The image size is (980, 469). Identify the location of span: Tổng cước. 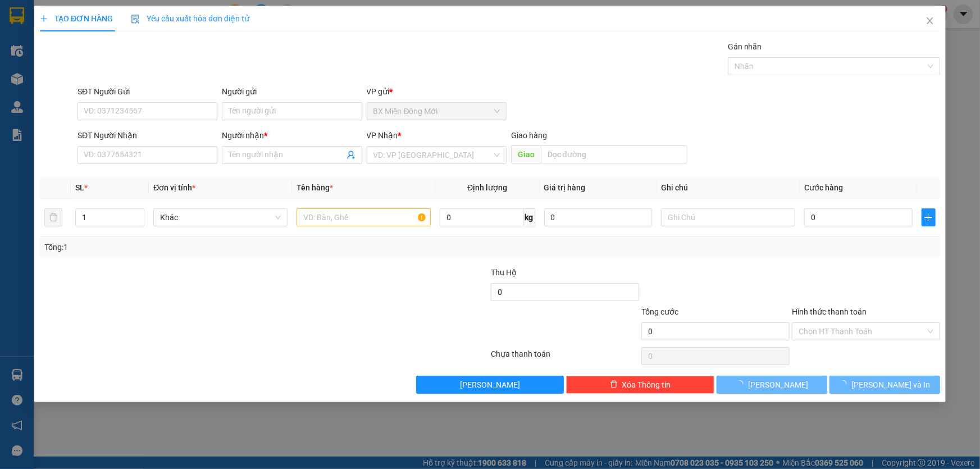
(660, 311).